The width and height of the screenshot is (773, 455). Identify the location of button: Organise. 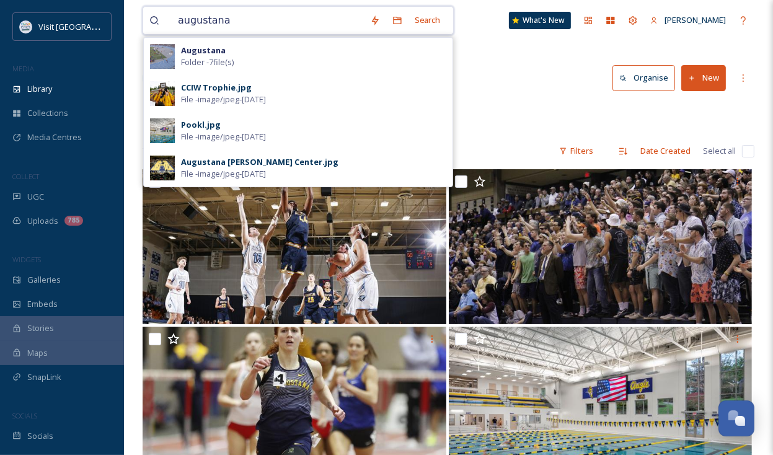
(643, 77).